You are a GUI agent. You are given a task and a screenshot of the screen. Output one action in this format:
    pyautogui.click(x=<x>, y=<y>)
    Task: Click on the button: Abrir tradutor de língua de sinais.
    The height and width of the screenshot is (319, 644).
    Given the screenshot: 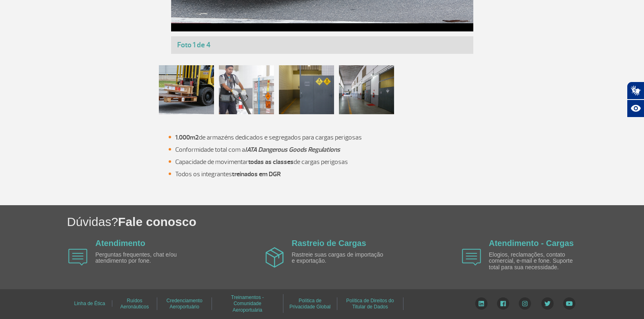 What is the action you would take?
    pyautogui.click(x=635, y=91)
    